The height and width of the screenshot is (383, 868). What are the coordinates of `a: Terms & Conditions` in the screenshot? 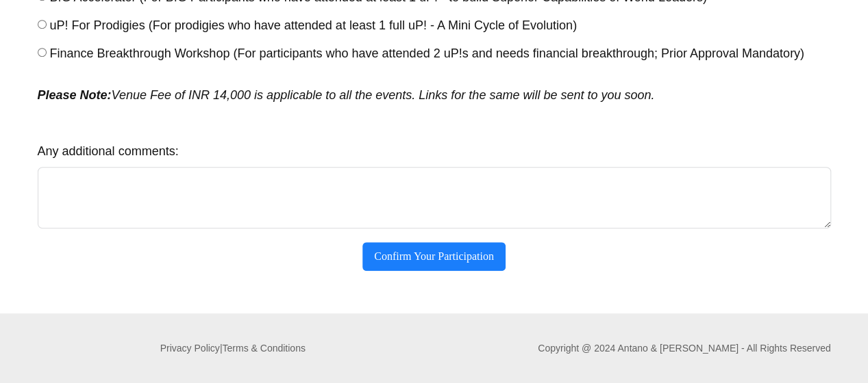 It's located at (263, 348).